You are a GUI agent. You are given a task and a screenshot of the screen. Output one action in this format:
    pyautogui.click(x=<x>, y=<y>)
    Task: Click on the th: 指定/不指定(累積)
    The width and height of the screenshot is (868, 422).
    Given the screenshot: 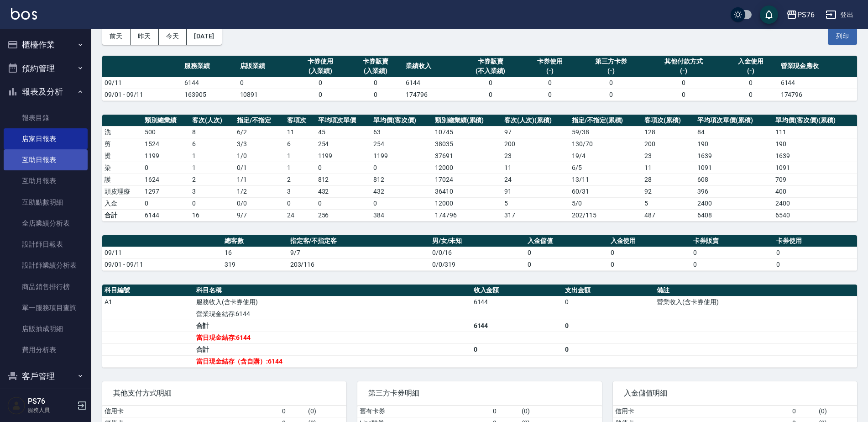 What is the action you would take?
    pyautogui.click(x=606, y=121)
    